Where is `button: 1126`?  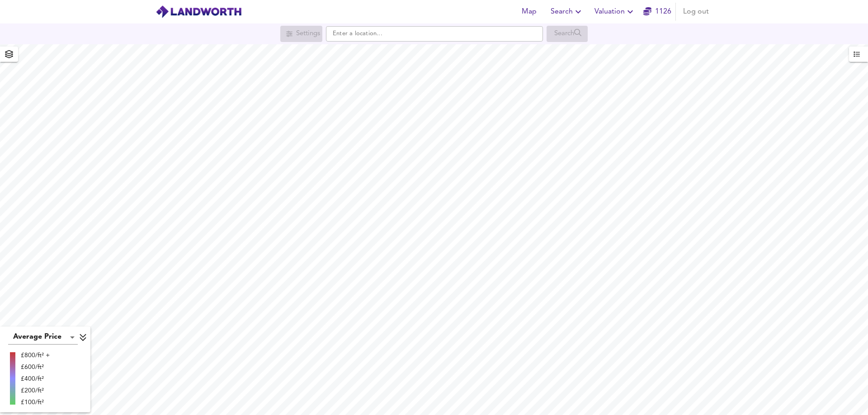
button: 1126 is located at coordinates (657, 12).